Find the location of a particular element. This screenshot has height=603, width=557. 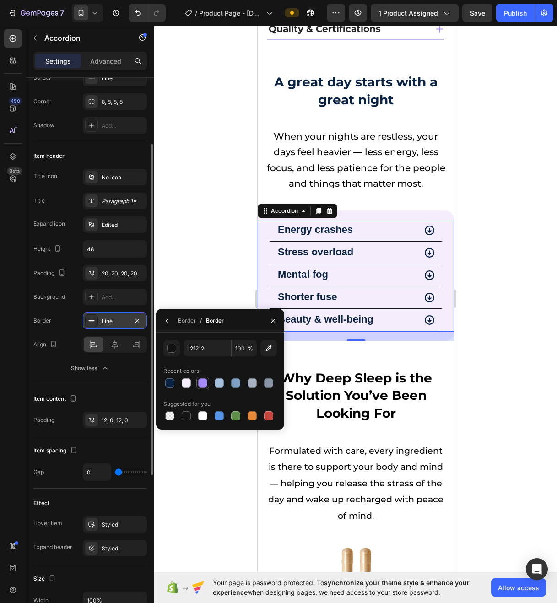

button: Save is located at coordinates (477, 13).